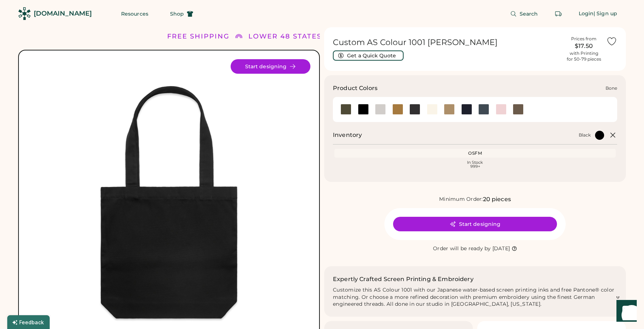  What do you see at coordinates (198, 36) in the screenshot?
I see `div: FREE SHIPPING` at bounding box center [198, 36].